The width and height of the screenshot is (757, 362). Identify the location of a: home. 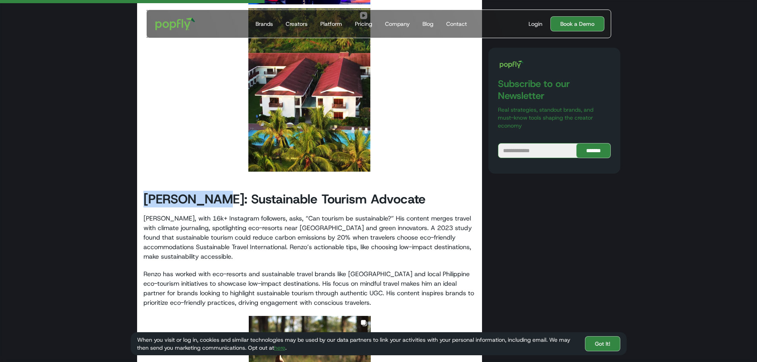
(175, 24).